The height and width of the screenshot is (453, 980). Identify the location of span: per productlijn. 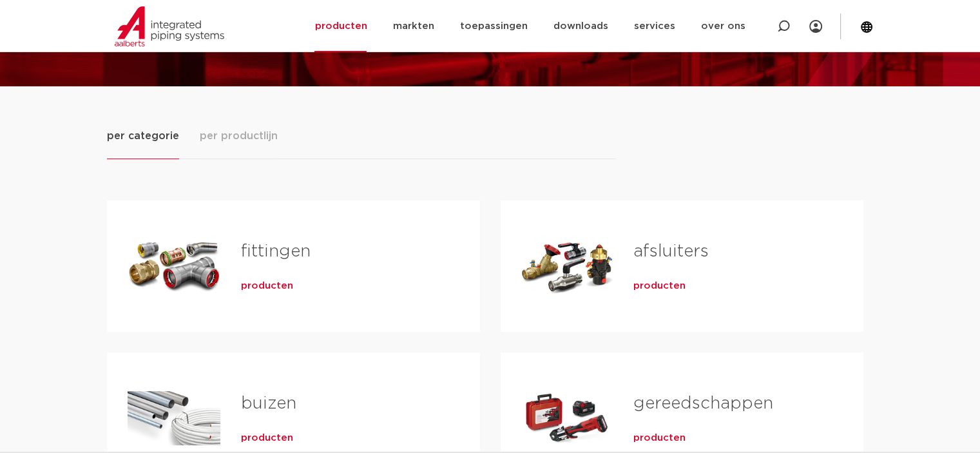
(239, 136).